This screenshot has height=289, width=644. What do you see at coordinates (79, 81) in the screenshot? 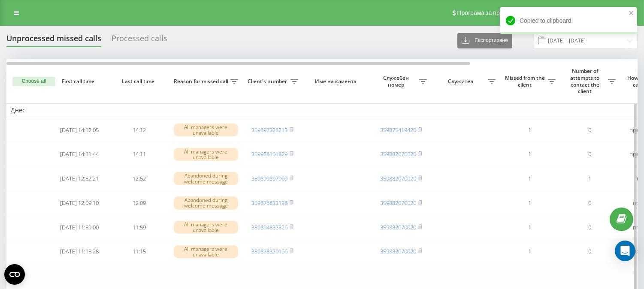
I see `span: First call time` at bounding box center [79, 81].